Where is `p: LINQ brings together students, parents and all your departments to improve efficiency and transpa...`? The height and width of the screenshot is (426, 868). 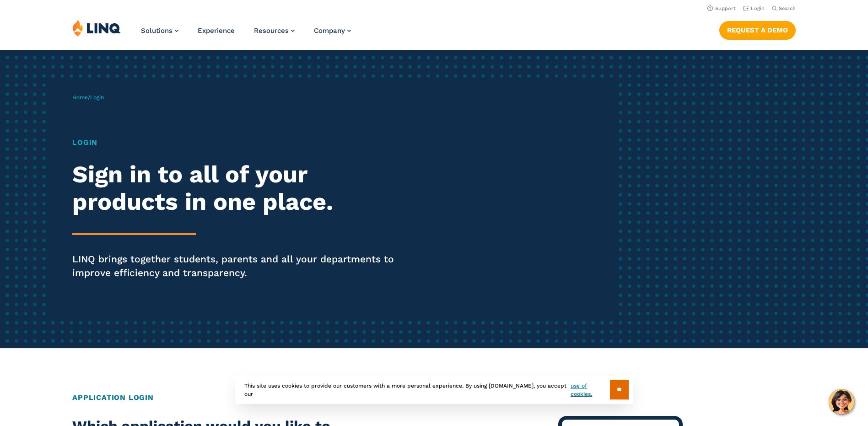 p: LINQ brings together students, parents and all your departments to improve efficiency and transpa... is located at coordinates (239, 266).